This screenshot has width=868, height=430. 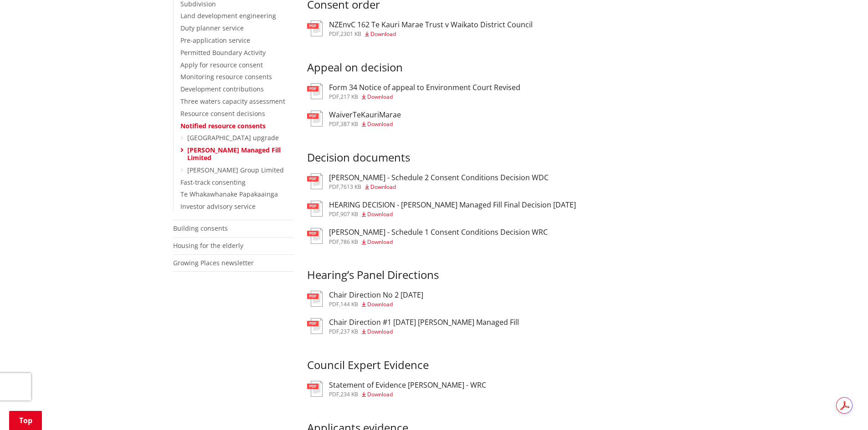 What do you see at coordinates (365, 115) in the screenshot?
I see `h3: WaiverTeKauriMarae` at bounding box center [365, 115].